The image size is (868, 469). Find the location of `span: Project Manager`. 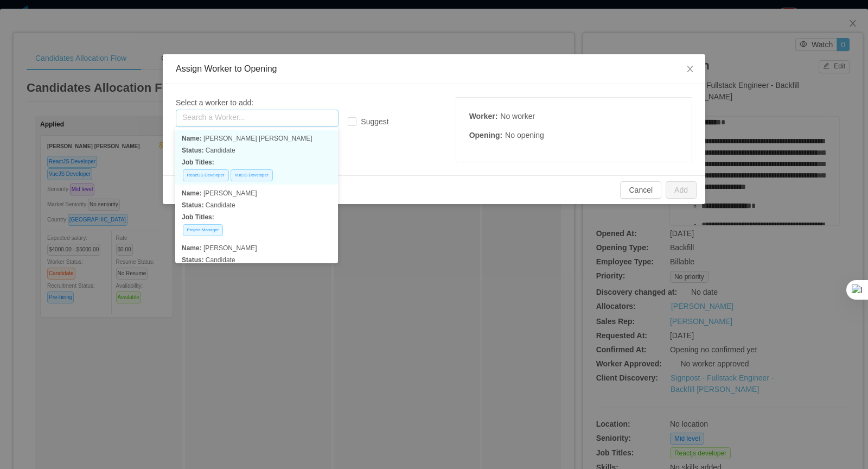

span: Project Manager is located at coordinates (203, 230).